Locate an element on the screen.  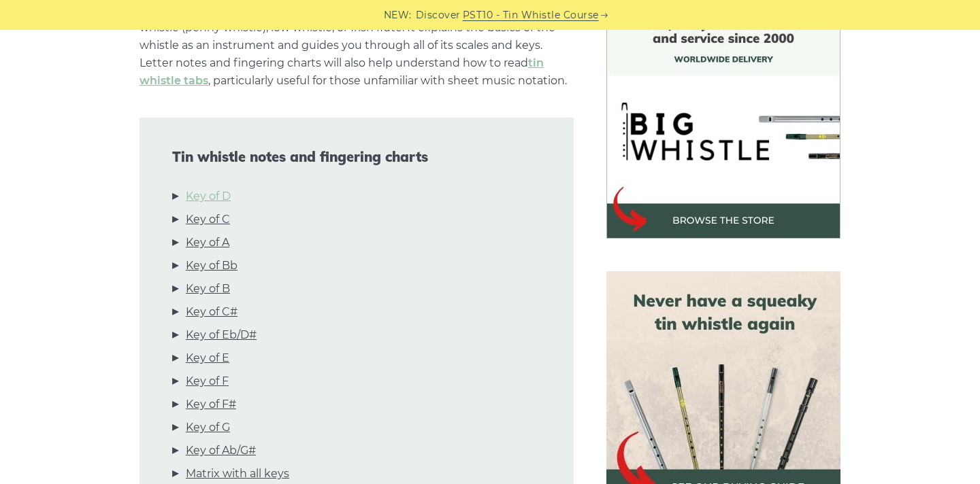
a: Key of E is located at coordinates (208, 358).